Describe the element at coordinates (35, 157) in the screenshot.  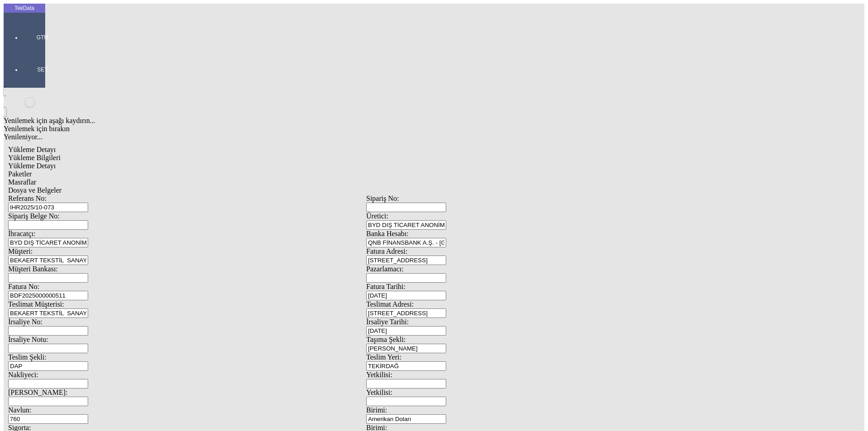
I see `span: Yükleme Bilgileri` at that location.